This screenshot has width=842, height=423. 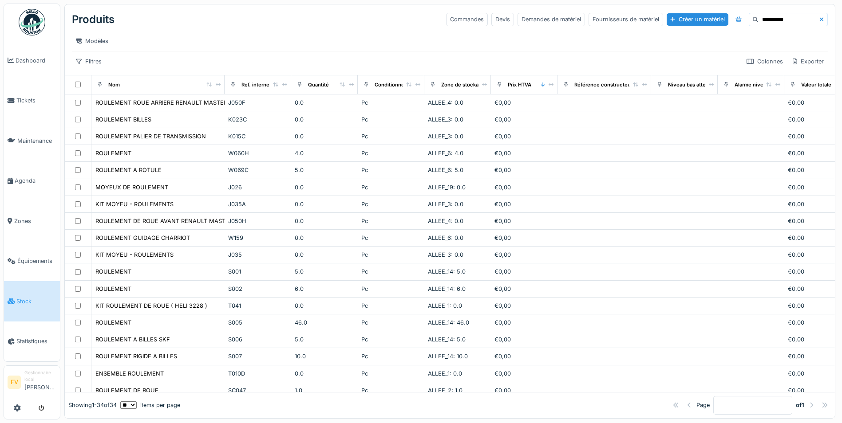 I want to click on div: ROULEMENT GUIDAGE CHARRIOT, so click(x=142, y=238).